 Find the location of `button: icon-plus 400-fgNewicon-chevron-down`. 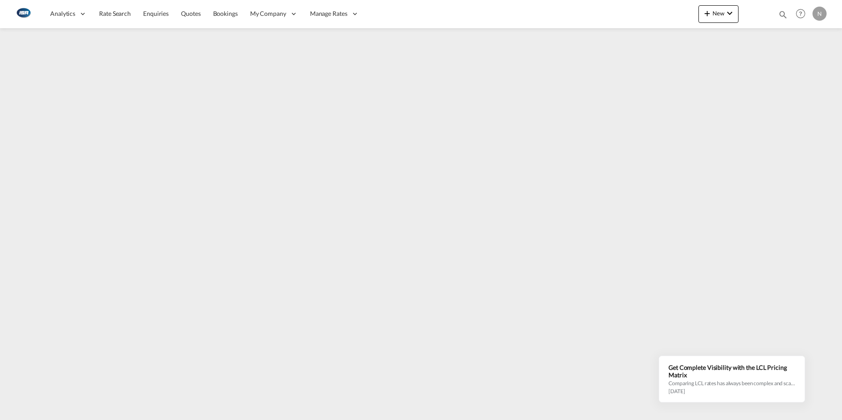

button: icon-plus 400-fgNewicon-chevron-down is located at coordinates (718, 14).